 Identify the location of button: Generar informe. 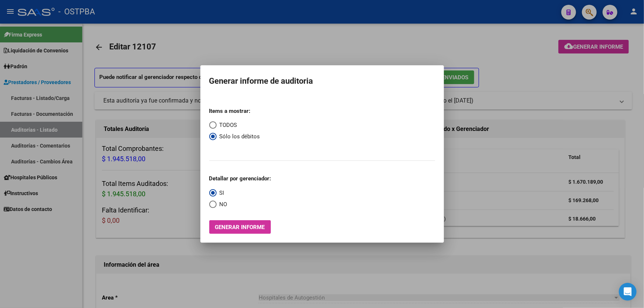
(240, 227).